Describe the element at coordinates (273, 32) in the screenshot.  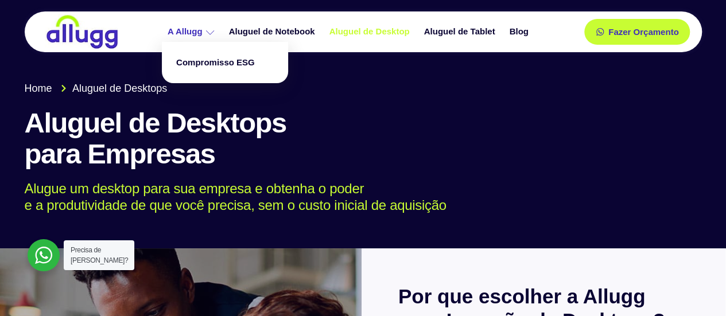
I see `a: Aluguel de Notebook` at that location.